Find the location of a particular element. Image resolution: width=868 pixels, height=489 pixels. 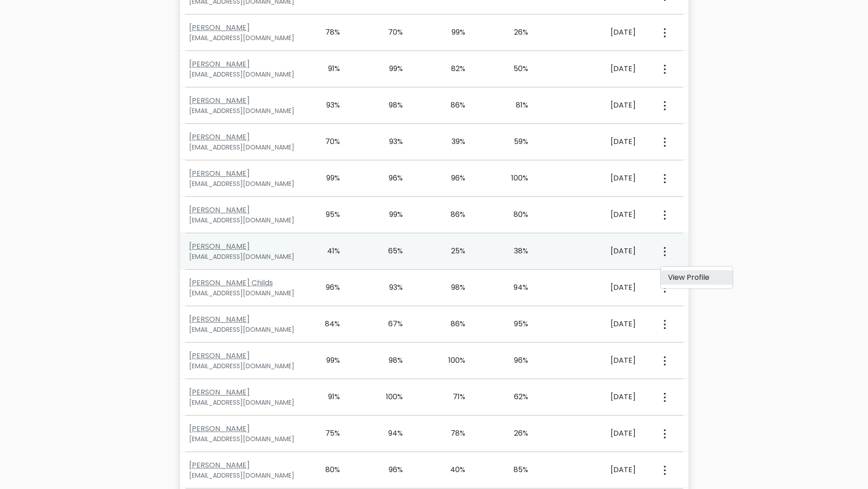

div: 71% is located at coordinates (452, 397).